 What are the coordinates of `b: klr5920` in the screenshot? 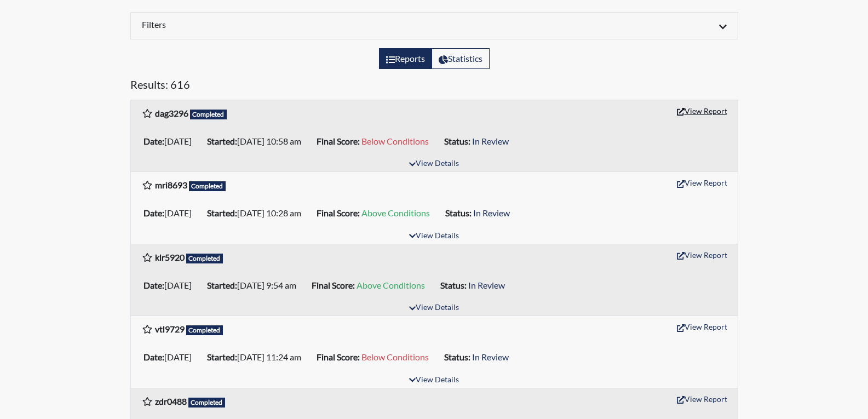 It's located at (169, 256).